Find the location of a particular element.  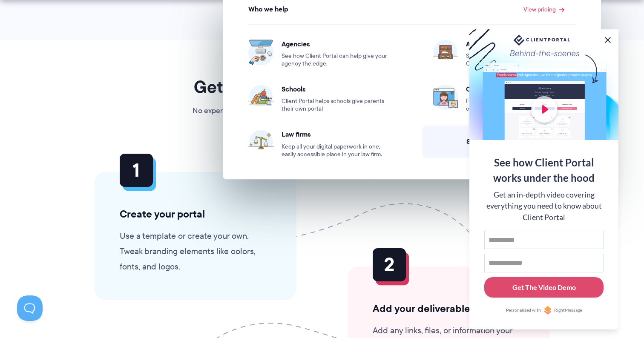

div: See how Client Portal works under the hood is located at coordinates (544, 171).